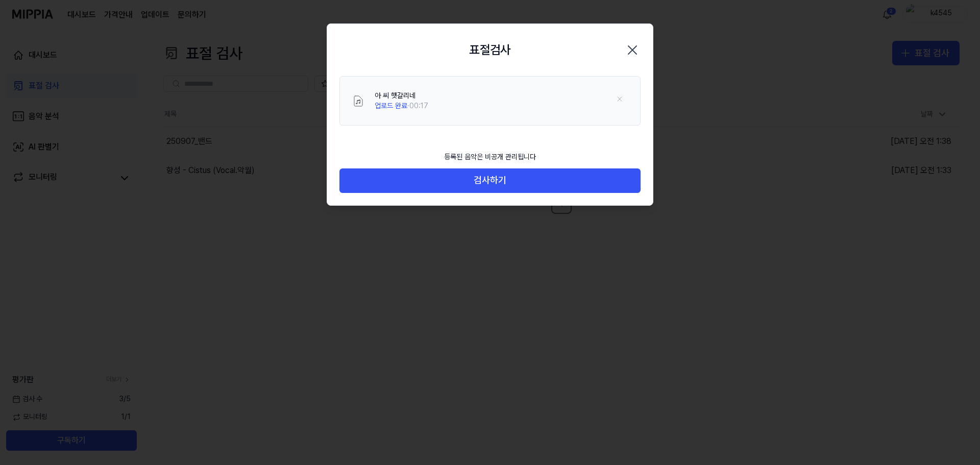  What do you see at coordinates (391, 106) in the screenshot?
I see `span: 업로드 완료` at bounding box center [391, 106].